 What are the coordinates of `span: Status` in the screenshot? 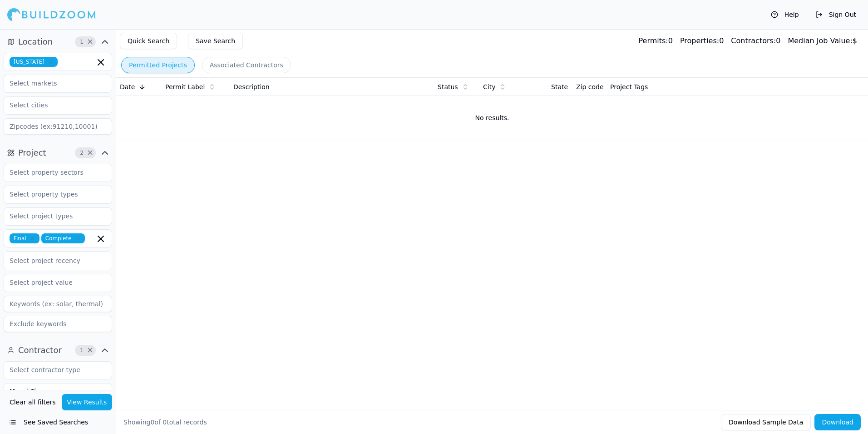 It's located at (448, 87).